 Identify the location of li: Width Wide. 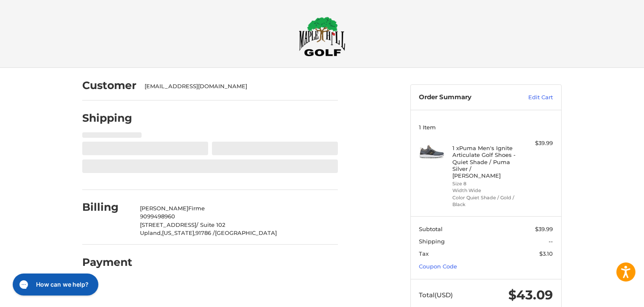
(485, 190).